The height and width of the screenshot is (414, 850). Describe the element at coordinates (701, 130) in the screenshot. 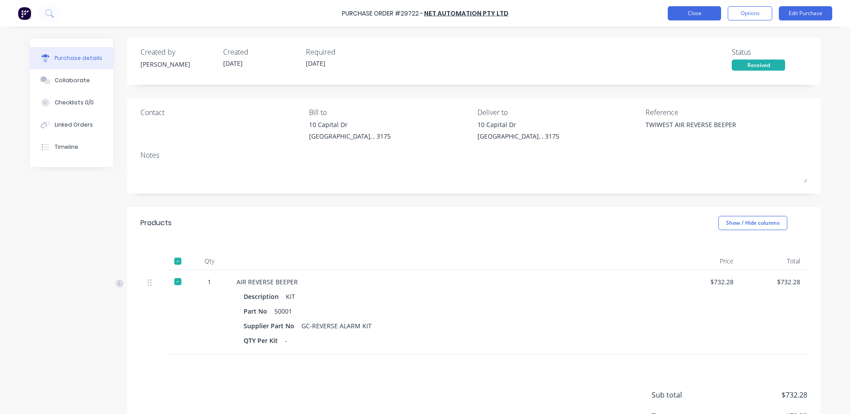

I see `textarea: TWIWEST AIR REVERSE BEEPER` at that location.